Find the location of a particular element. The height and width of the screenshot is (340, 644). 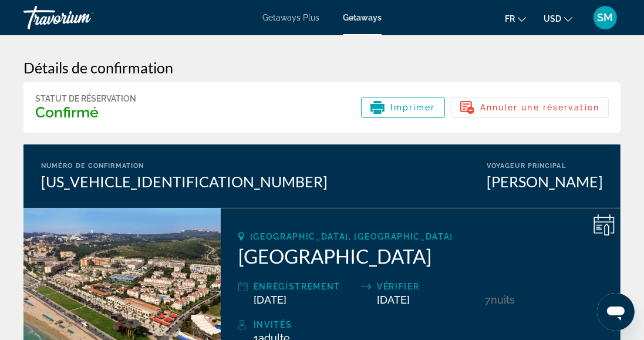

span: fr is located at coordinates (510, 18).